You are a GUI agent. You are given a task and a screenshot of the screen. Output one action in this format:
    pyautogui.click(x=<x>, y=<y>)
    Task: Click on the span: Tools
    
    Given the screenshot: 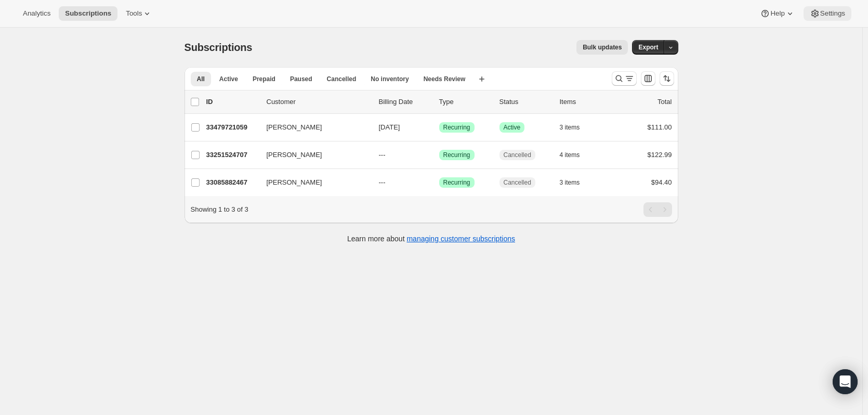 What is the action you would take?
    pyautogui.click(x=134, y=14)
    